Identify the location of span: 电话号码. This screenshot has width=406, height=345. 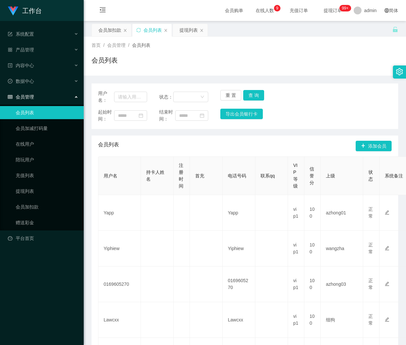
(237, 176).